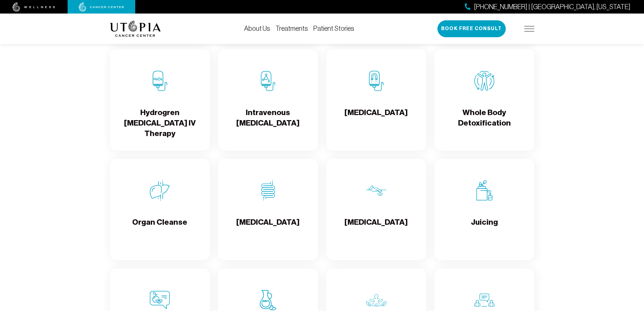  I want to click on a: About Us, so click(257, 28).